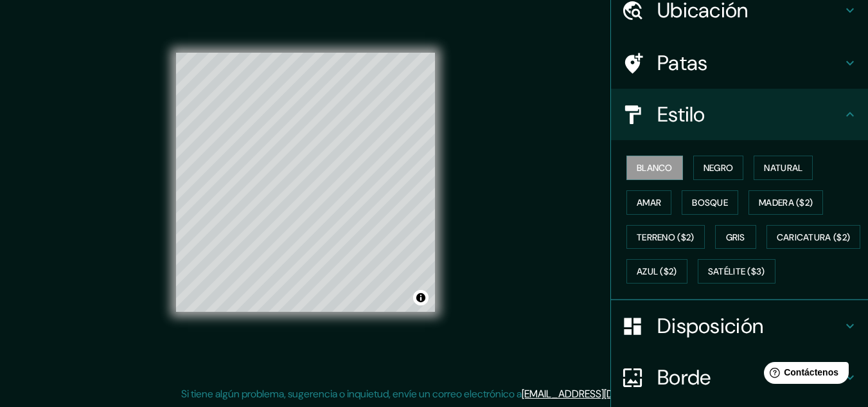  I want to click on button: Blanco, so click(654, 168).